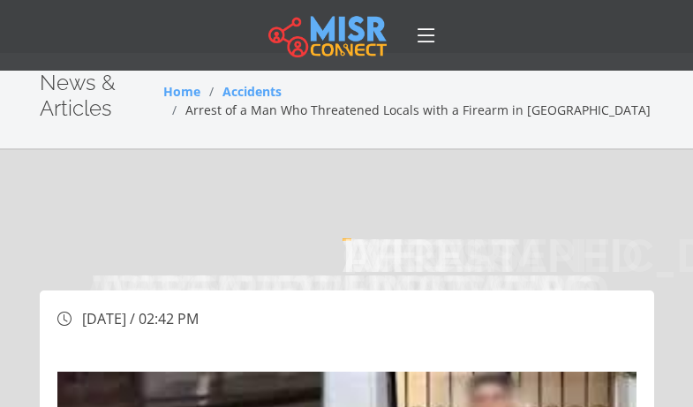 Image resolution: width=693 pixels, height=407 pixels. I want to click on span: Accidents, so click(251, 91).